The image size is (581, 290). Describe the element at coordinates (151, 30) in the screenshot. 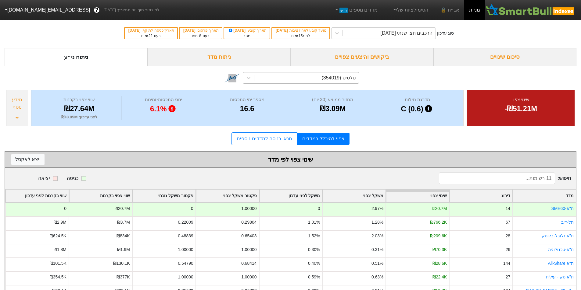

I see `div: תאריך כניסה לתוקף :` at that location.